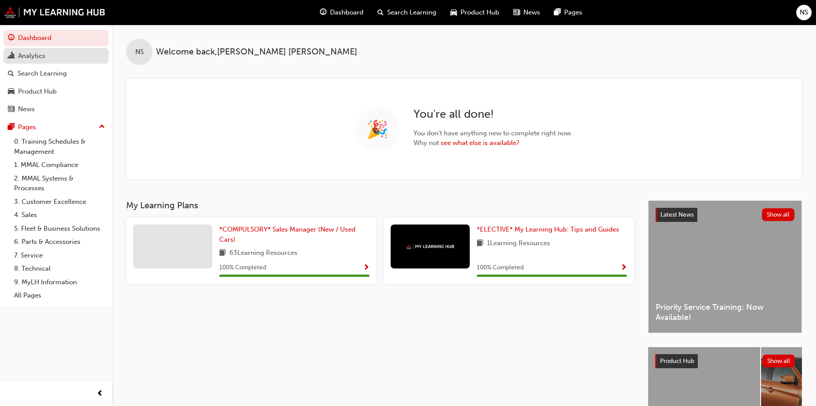  Describe the element at coordinates (347, 12) in the screenshot. I see `span: Dashboard` at that location.